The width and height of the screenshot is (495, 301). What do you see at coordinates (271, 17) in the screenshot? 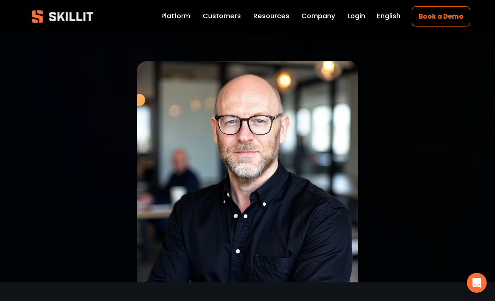
I see `a: folder dropdown` at bounding box center [271, 17].